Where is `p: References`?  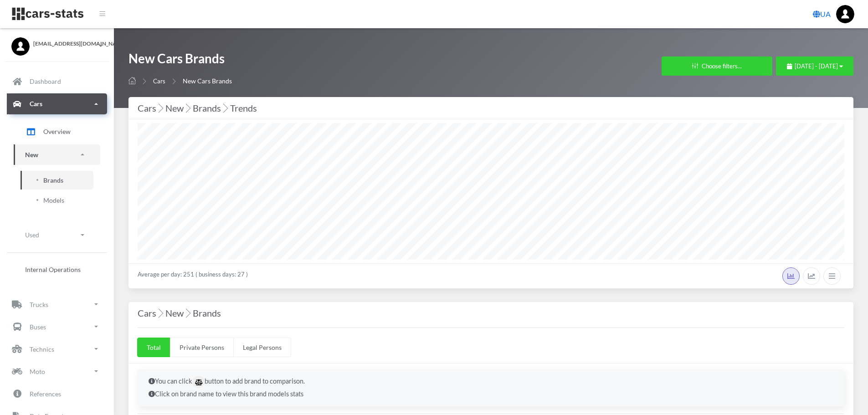 p: References is located at coordinates (45, 394).